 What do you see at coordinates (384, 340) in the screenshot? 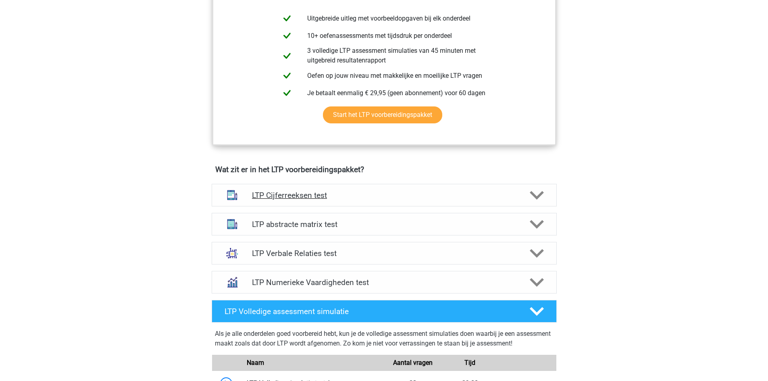
I see `div: Als je alle onderdelen goed voorbereid hebt, kun je de volledige assessment simulaties doen waarb...` at bounding box center [384, 340].